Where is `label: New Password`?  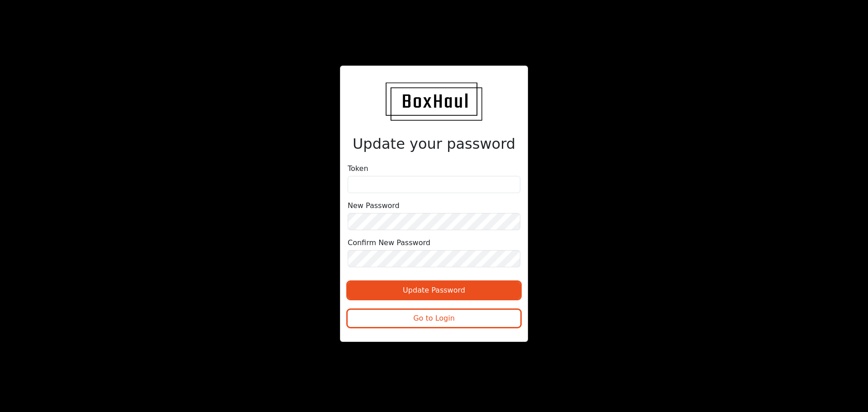 label: New Password is located at coordinates (373, 206).